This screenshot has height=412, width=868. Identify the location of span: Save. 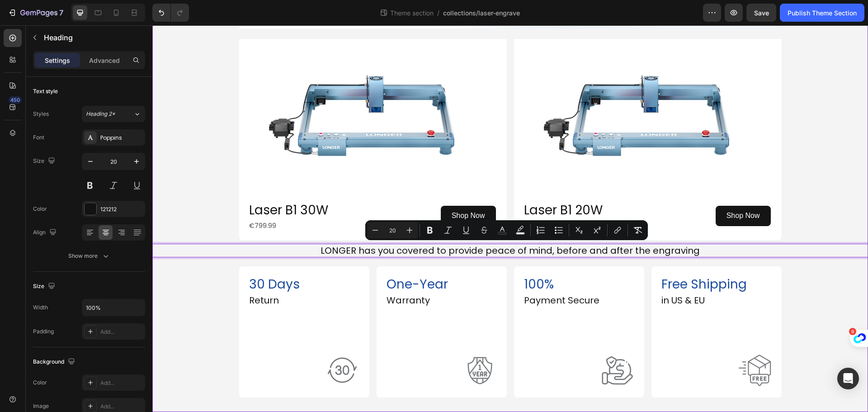
(762, 13).